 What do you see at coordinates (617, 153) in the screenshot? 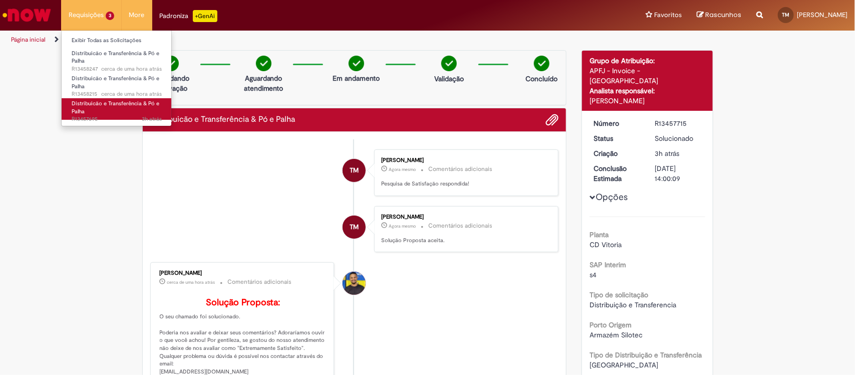
I see `dt: Criação` at bounding box center [617, 153].